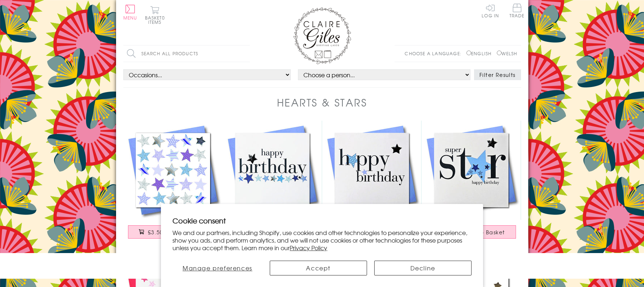  Describe the element at coordinates (157, 20) in the screenshot. I see `span: 0 items` at that location.